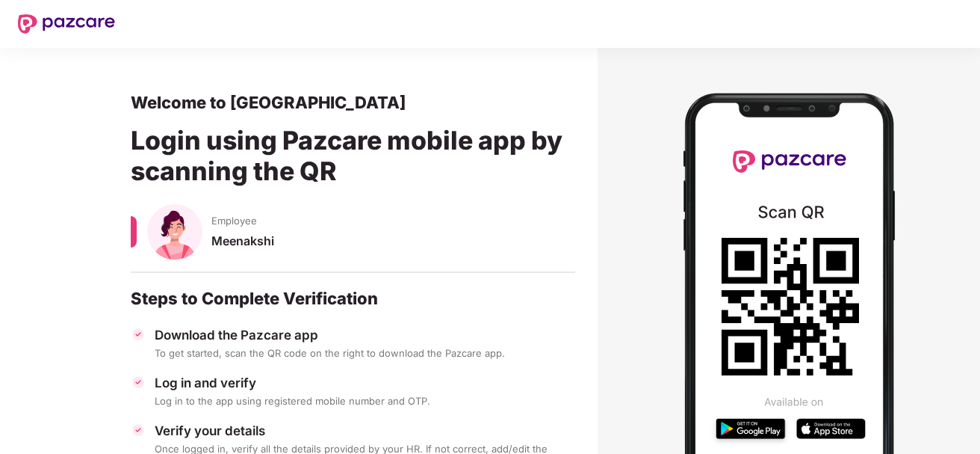  What do you see at coordinates (364, 400) in the screenshot?
I see `div: Log in to the app using registered mobile number and OTP.` at bounding box center [364, 400].